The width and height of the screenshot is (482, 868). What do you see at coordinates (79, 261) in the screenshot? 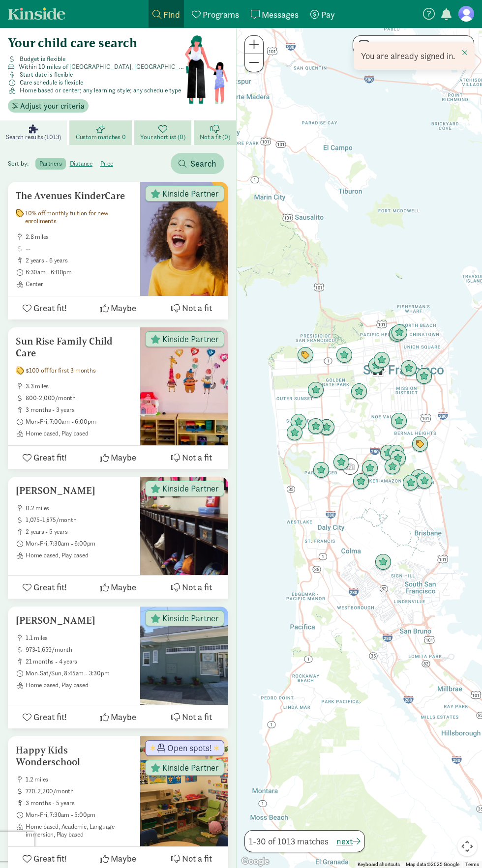
I see `span: 2 years - 6 years` at bounding box center [79, 261].